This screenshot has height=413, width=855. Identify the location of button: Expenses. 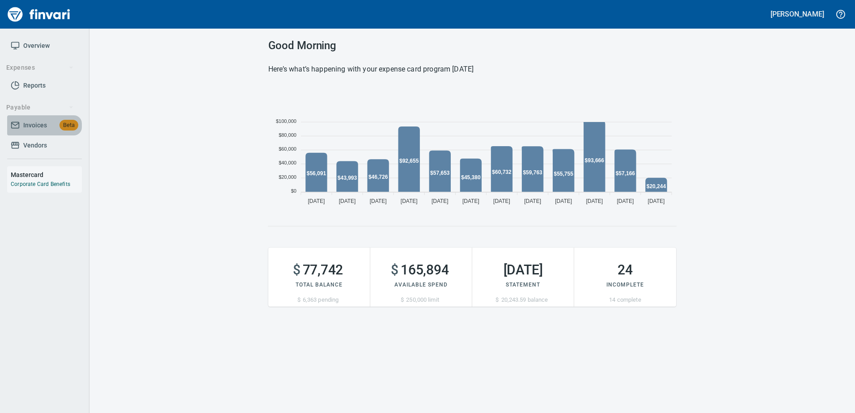
(40, 68).